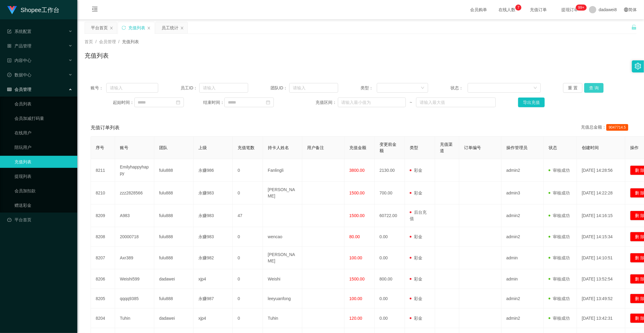  I want to click on div: 充值总金额：, so click(606, 128).